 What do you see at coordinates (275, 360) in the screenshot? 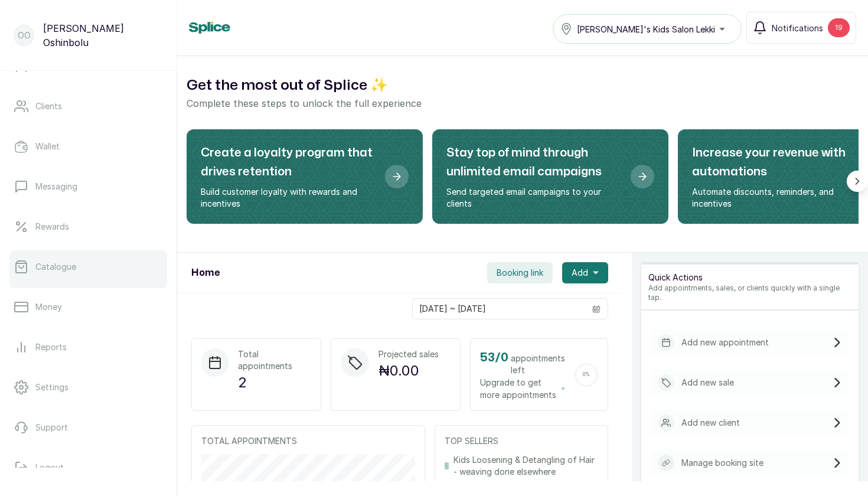
I see `p: Total appointments` at bounding box center [275, 360].